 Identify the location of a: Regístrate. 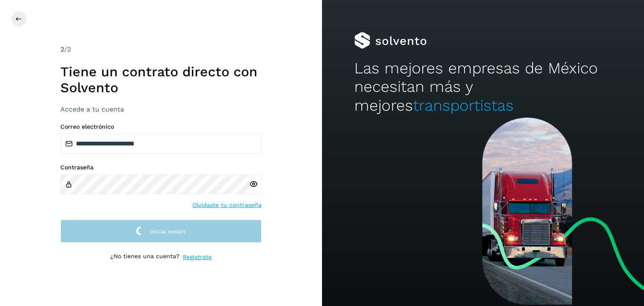
(197, 257).